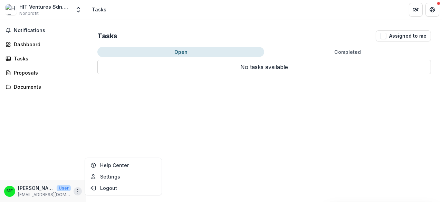 The height and width of the screenshot is (202, 442). What do you see at coordinates (264, 67) in the screenshot?
I see `p: No tasks available` at bounding box center [264, 67].